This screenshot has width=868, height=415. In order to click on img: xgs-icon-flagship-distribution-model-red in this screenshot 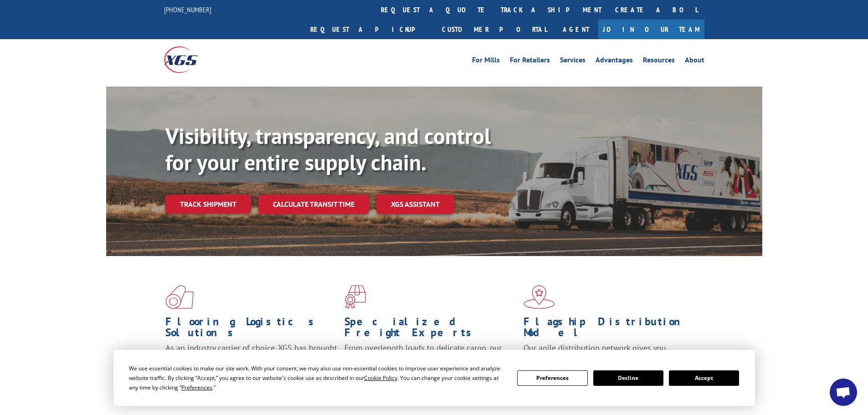, I will do `click(539, 297)`.